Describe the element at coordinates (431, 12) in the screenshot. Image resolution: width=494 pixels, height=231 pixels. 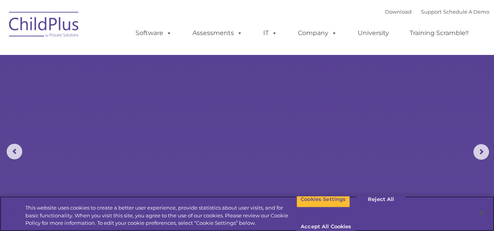
I see `a: Support` at that location.